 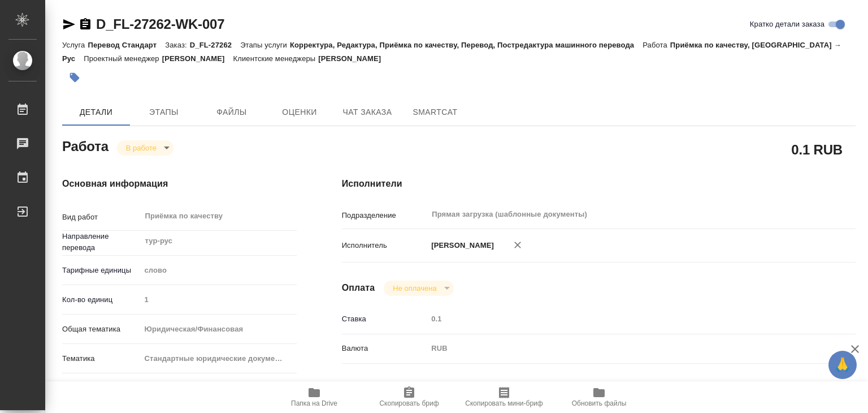 What do you see at coordinates (142, 148) in the screenshot?
I see `button: В работе` at bounding box center [142, 148].